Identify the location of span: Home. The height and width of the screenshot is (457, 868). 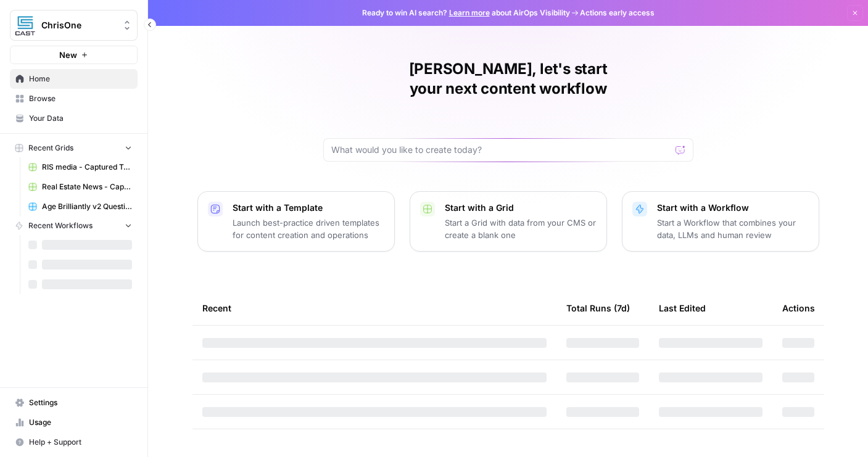
(80, 79).